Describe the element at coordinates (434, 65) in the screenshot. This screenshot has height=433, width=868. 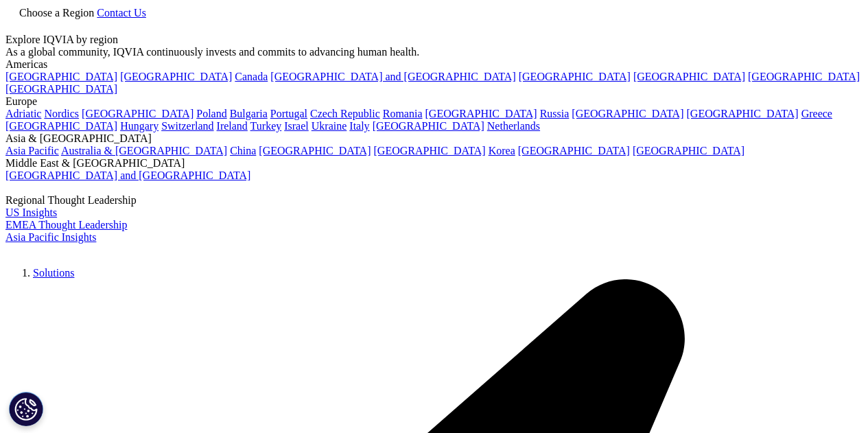
I see `div: Americas` at that location.